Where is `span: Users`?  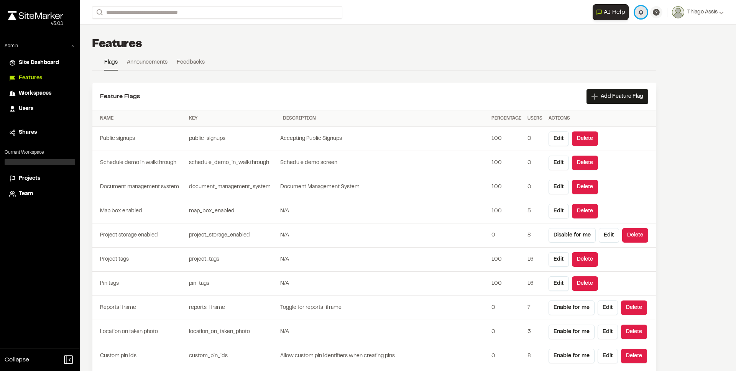
span: Users is located at coordinates (26, 109).